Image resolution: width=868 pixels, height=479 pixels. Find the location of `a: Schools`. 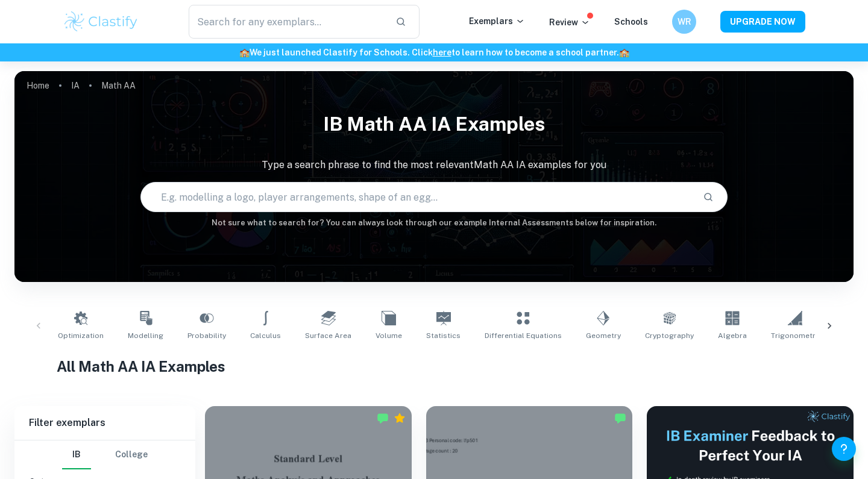

a: Schools is located at coordinates (631, 22).